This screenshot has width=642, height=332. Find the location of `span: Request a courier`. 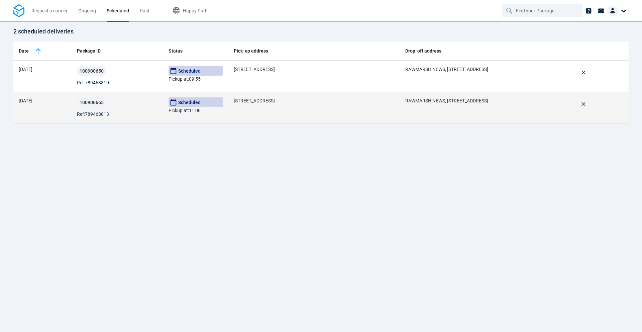

span: Request a courier is located at coordinates (50, 11).